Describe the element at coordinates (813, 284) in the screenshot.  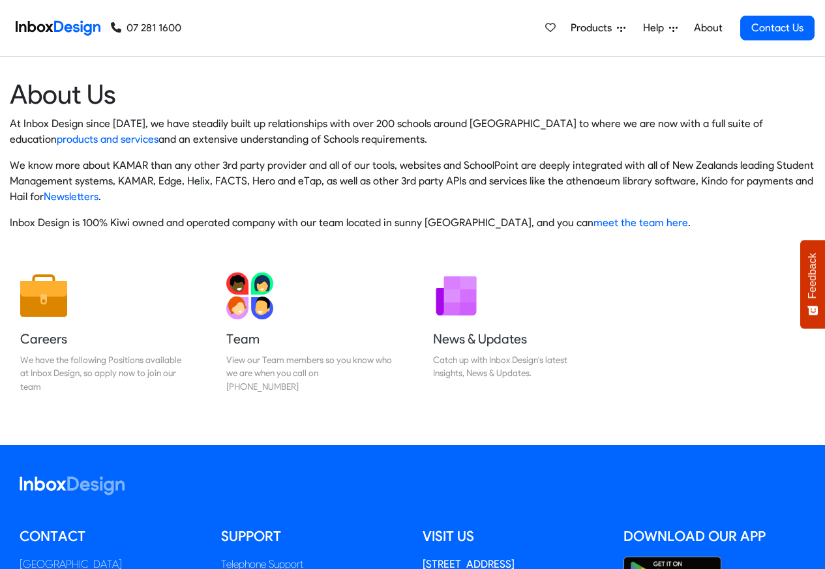
I see `button: Feedback - Show survey` at that location.